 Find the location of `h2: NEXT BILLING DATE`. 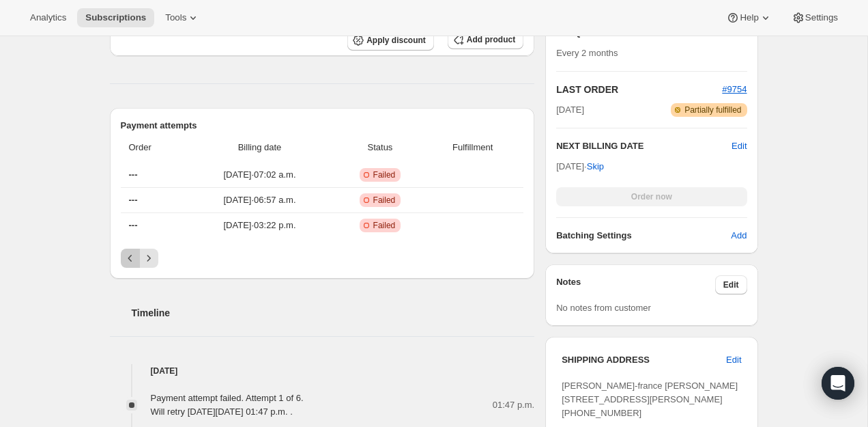

h2: NEXT BILLING DATE is located at coordinates (644, 146).